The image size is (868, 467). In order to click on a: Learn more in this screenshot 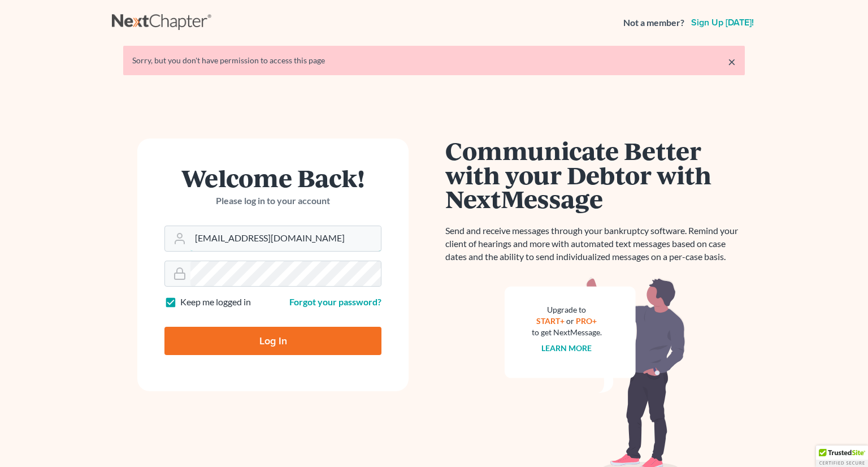, I will do `click(567, 347)`.